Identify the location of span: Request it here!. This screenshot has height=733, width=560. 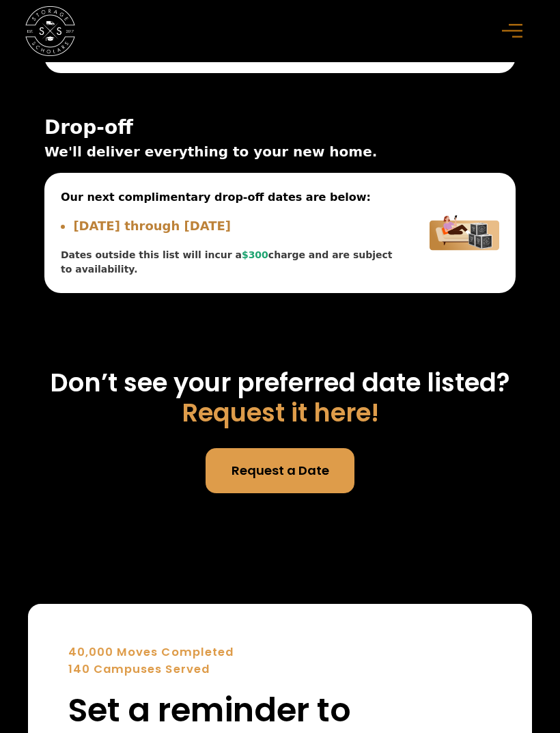
(280, 413).